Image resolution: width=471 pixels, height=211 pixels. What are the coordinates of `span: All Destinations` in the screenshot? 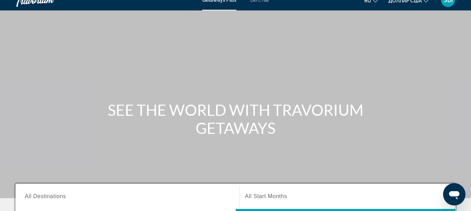 It's located at (45, 196).